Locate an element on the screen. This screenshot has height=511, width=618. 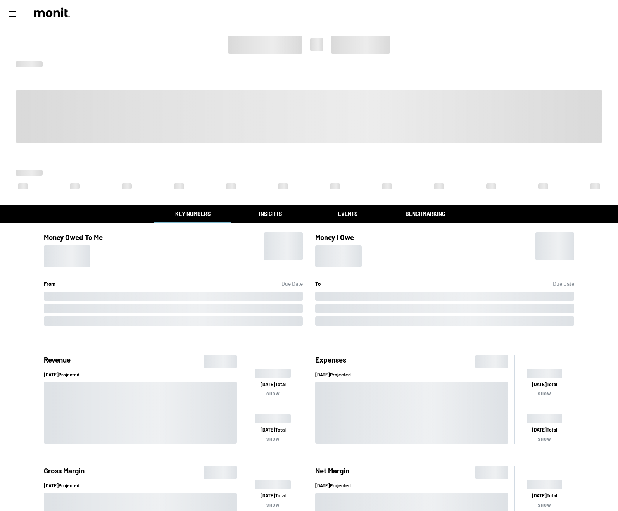
h3: Expenses is located at coordinates (330, 361).